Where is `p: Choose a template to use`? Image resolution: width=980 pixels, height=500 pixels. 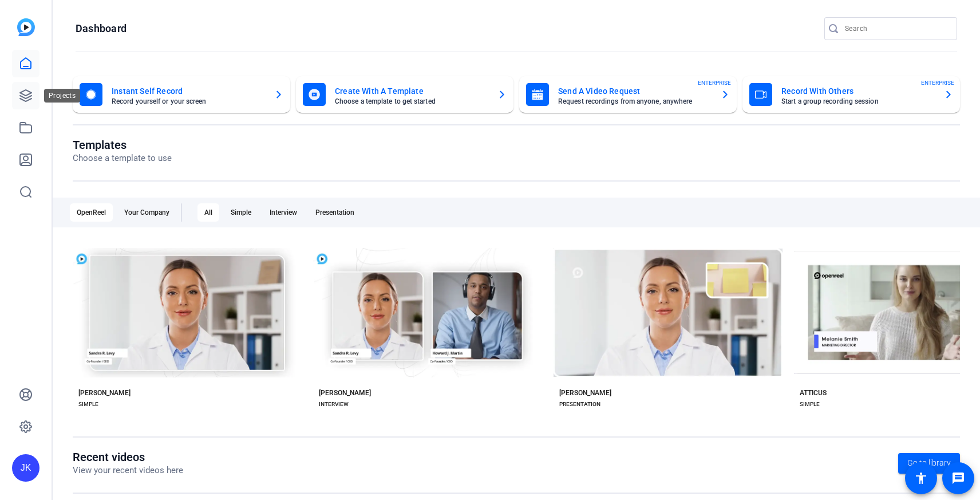
p: Choose a template to use is located at coordinates (122, 158).